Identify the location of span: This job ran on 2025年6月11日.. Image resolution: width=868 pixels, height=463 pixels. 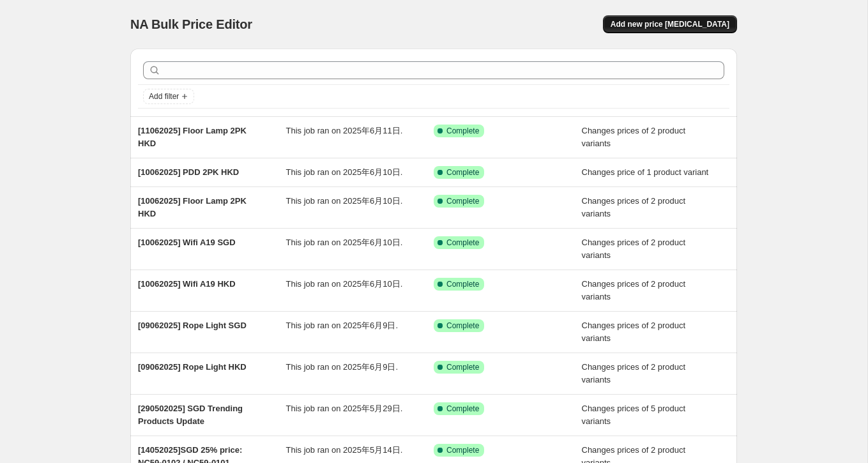
(344, 130).